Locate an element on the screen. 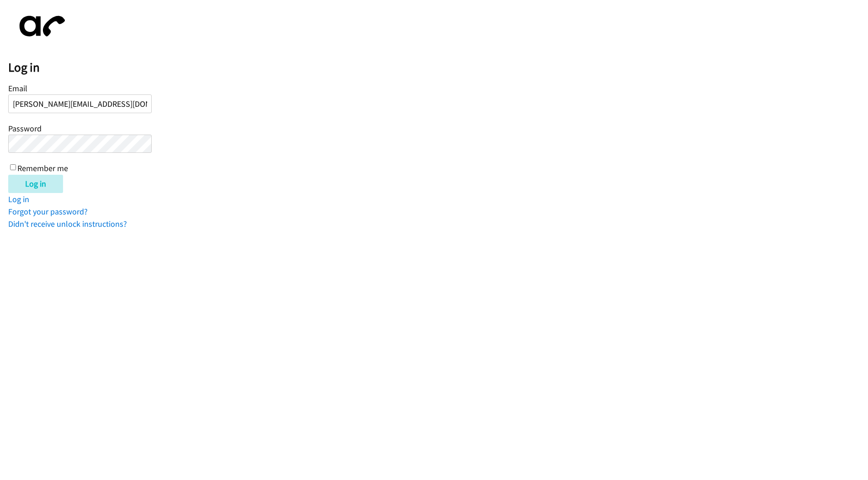  h2: Log in is located at coordinates (438, 67).